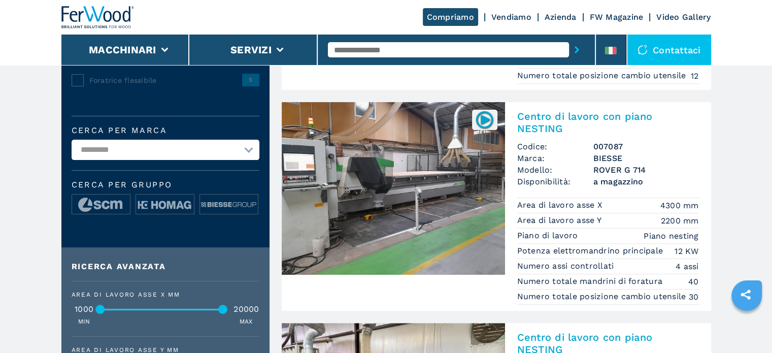 The height and width of the screenshot is (353, 772). Describe the element at coordinates (555, 170) in the screenshot. I see `span: Modello:` at that location.